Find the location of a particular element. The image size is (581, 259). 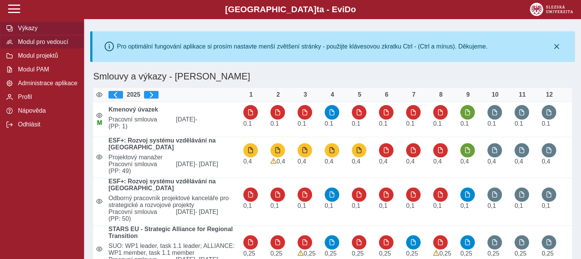

div: 9 is located at coordinates (468, 95).